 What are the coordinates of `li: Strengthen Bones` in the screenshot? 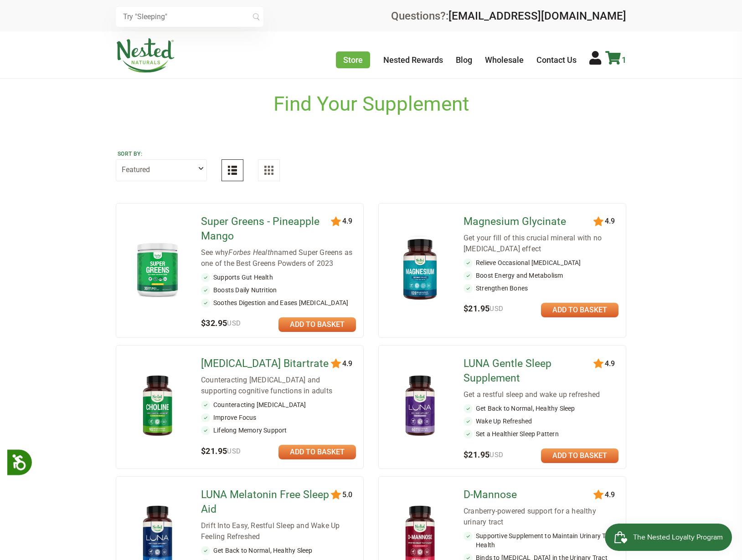 It's located at (541, 289).